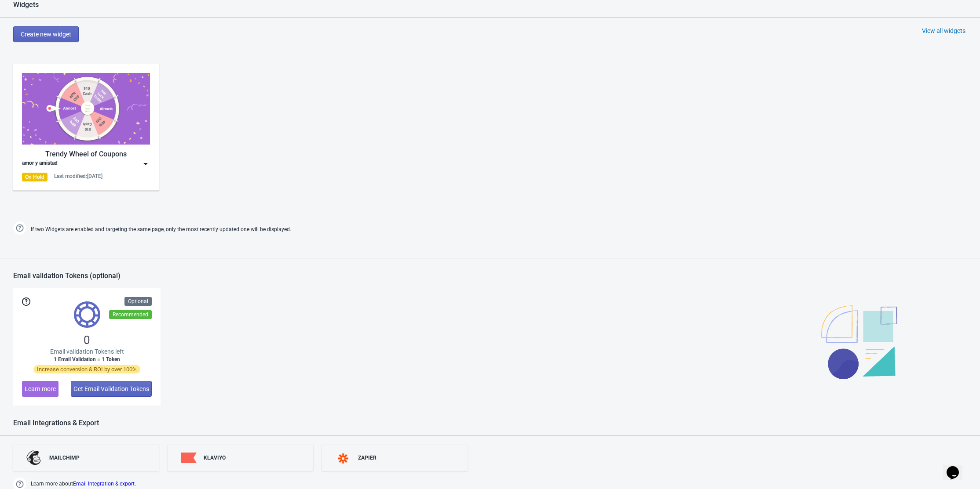 This screenshot has height=489, width=980. What do you see at coordinates (20, 228) in the screenshot?
I see `img: help.png` at bounding box center [20, 228].